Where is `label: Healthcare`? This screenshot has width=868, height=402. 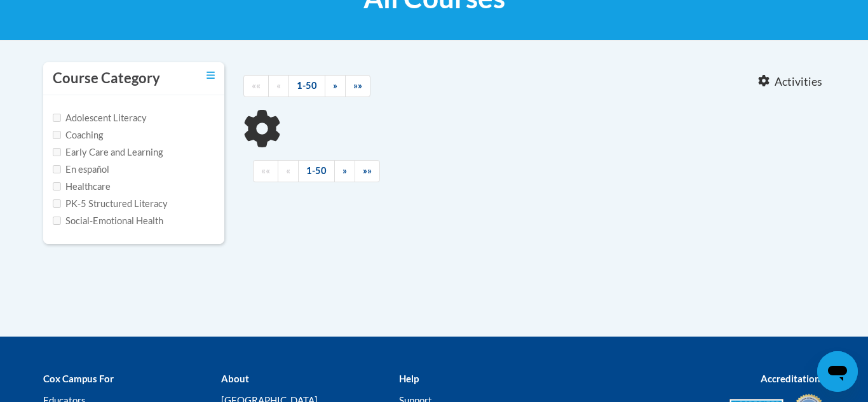
label: Healthcare is located at coordinates (81, 187).